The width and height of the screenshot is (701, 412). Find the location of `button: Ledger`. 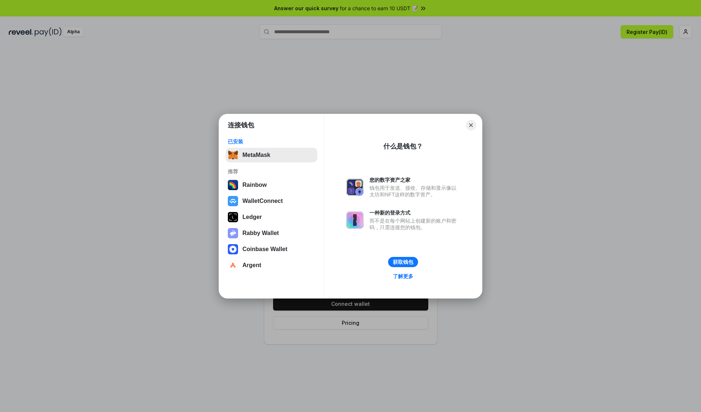

button: Ledger is located at coordinates (271, 217).